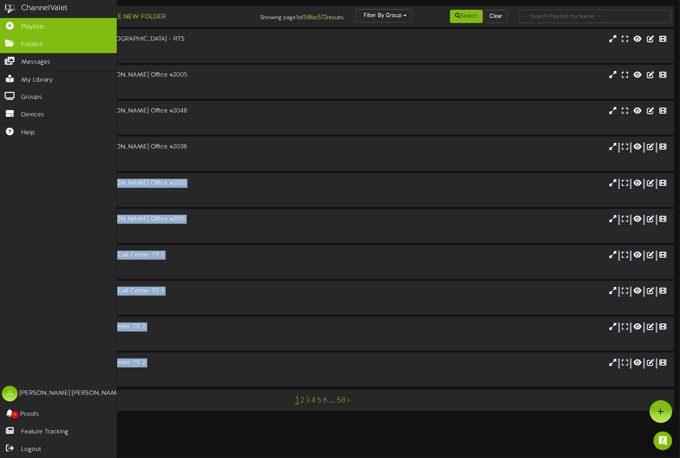 The width and height of the screenshot is (680, 458). What do you see at coordinates (29, 414) in the screenshot?
I see `span: Proofs` at bounding box center [29, 414].